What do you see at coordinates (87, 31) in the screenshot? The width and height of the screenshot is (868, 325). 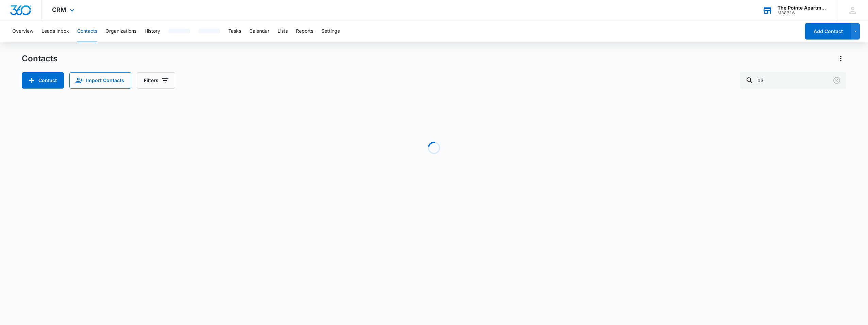 I see `button: Contacts` at bounding box center [87, 31].